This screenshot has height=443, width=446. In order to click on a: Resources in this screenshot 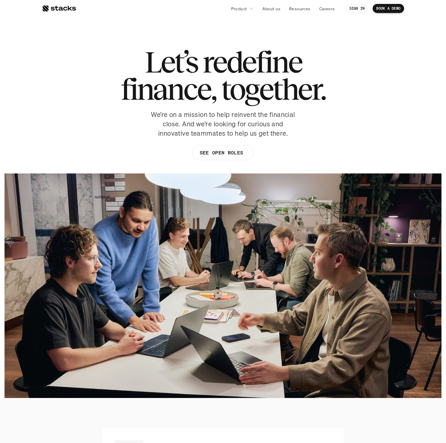, I will do `click(300, 8)`.